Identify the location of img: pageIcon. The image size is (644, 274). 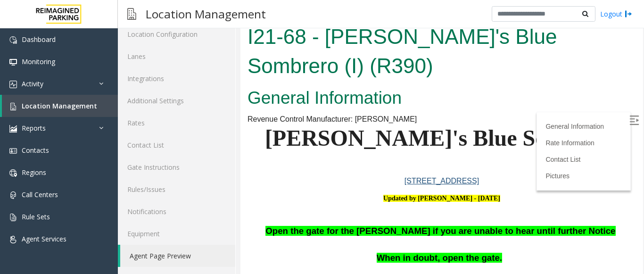
(131, 14).